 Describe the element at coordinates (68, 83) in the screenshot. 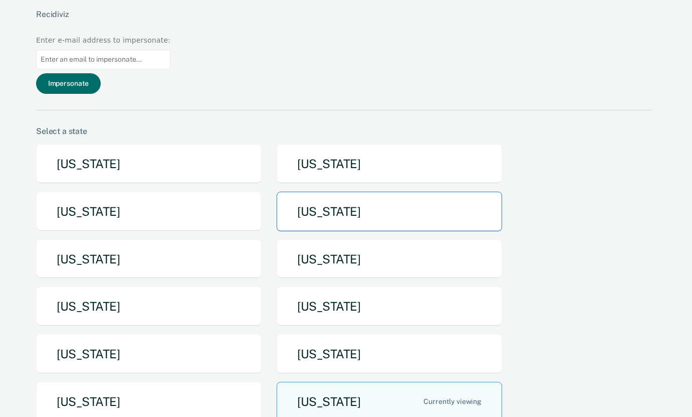

I see `button: Impersonate` at that location.